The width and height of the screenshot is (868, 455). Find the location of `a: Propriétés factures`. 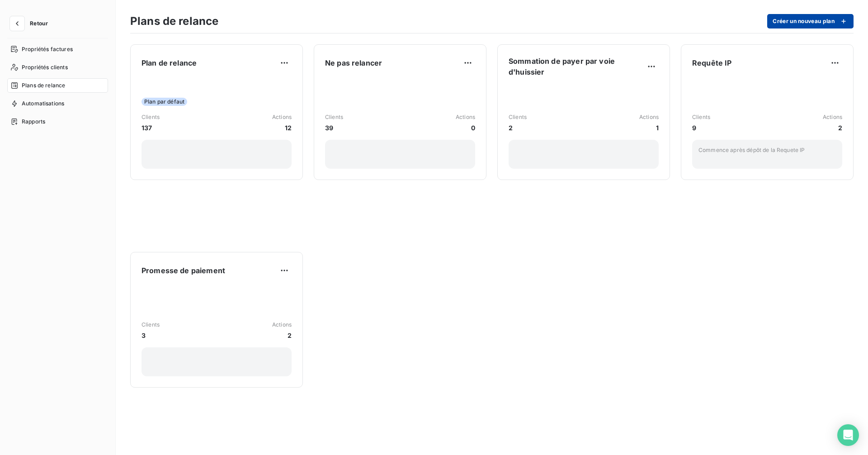

a: Propriétés factures is located at coordinates (57, 49).